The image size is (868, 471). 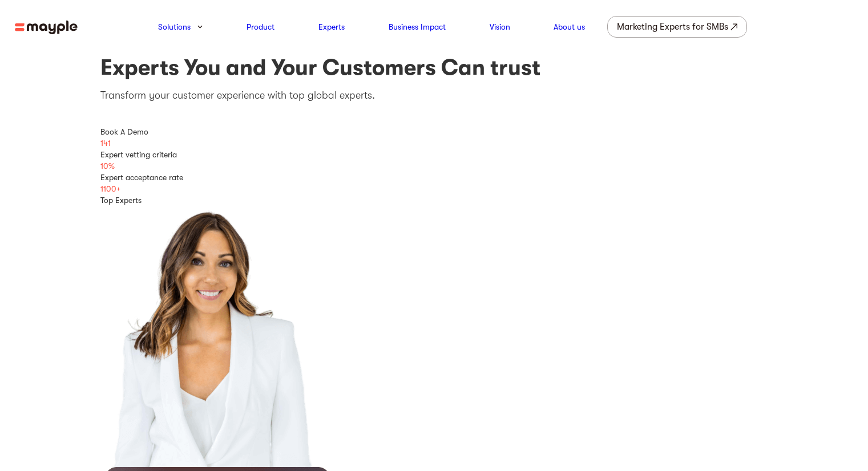 What do you see at coordinates (434, 67) in the screenshot?
I see `h1: Experts You and Your Customers Can trust` at bounding box center [434, 67].